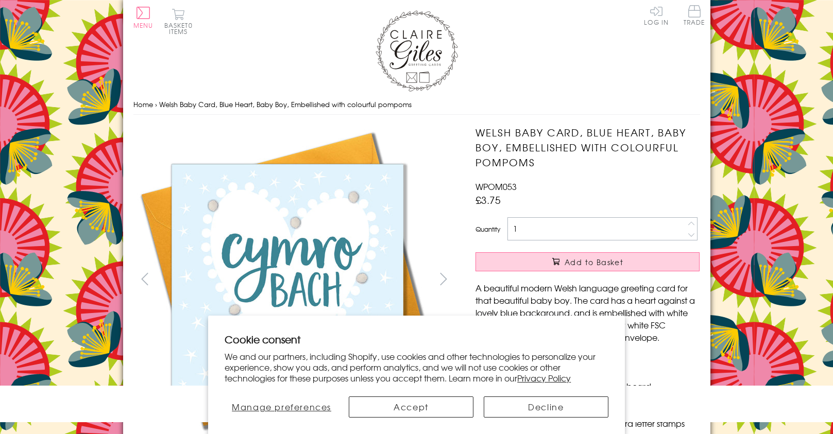  Describe the element at coordinates (695, 16) in the screenshot. I see `a: Trade` at that location.